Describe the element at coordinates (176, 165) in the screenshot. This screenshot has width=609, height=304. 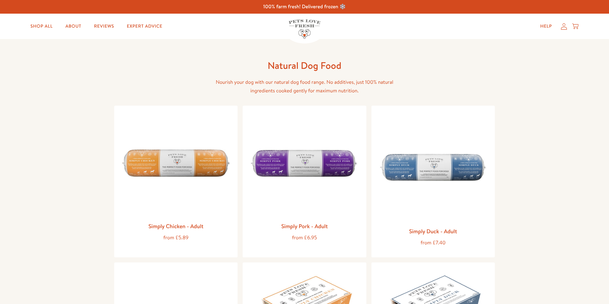
I see `img: Simply Chicken - Adult` at that location.